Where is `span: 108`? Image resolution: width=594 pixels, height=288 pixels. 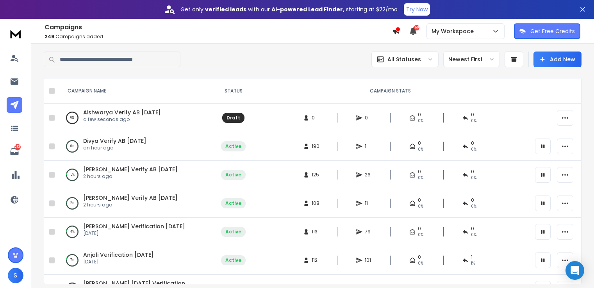 span: 108 is located at coordinates (316, 204).